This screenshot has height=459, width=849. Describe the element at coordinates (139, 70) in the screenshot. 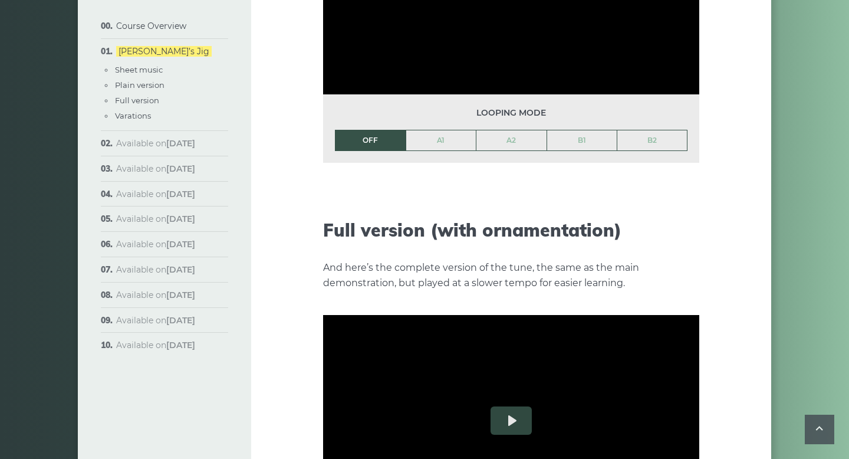

I see `a: Sheet music` at that location.